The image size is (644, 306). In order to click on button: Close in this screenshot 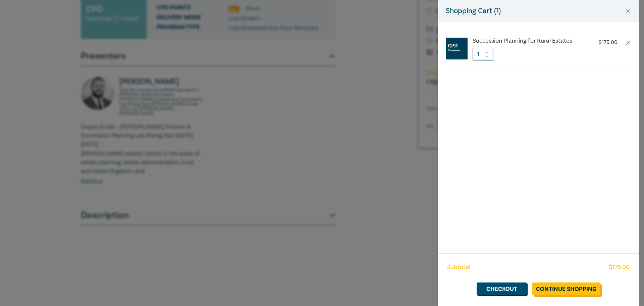, I will do `click(628, 11)`.